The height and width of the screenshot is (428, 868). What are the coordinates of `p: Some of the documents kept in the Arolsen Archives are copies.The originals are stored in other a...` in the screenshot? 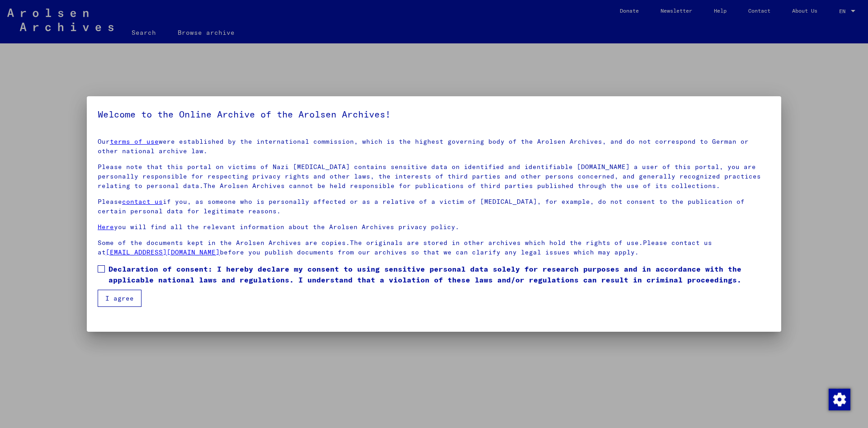 It's located at (434, 248).